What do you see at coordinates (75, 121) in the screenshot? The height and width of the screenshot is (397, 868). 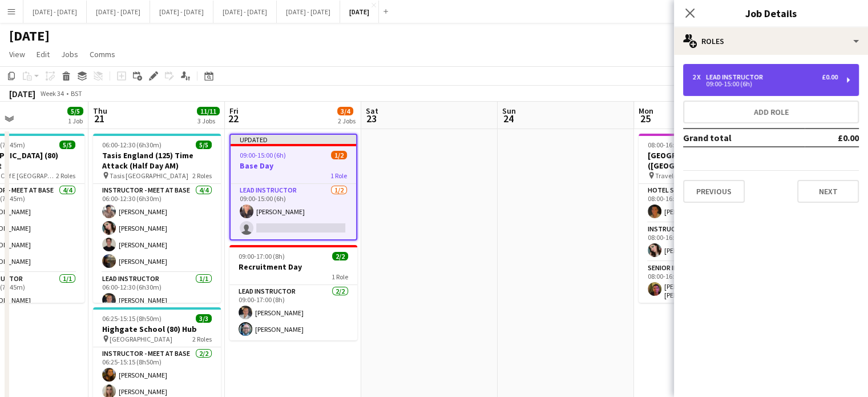 I see `div: 1 Job` at bounding box center [75, 121].